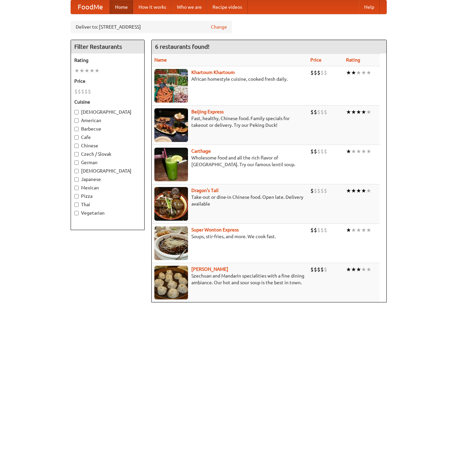  What do you see at coordinates (121, 7) in the screenshot?
I see `a: Home` at bounding box center [121, 7].